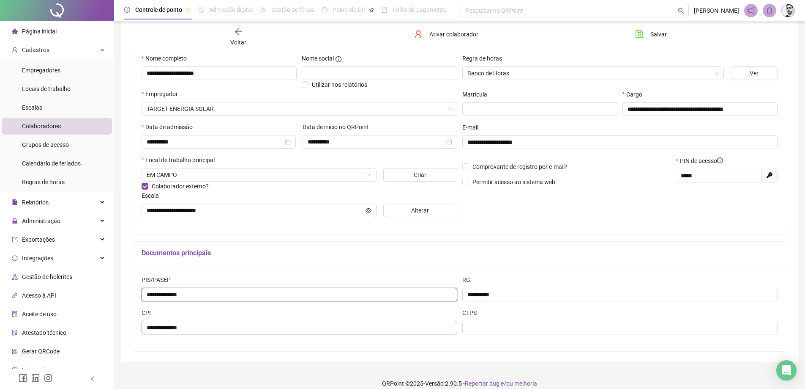  Describe the element at coordinates (41, 221) in the screenshot. I see `span: Administração` at that location.